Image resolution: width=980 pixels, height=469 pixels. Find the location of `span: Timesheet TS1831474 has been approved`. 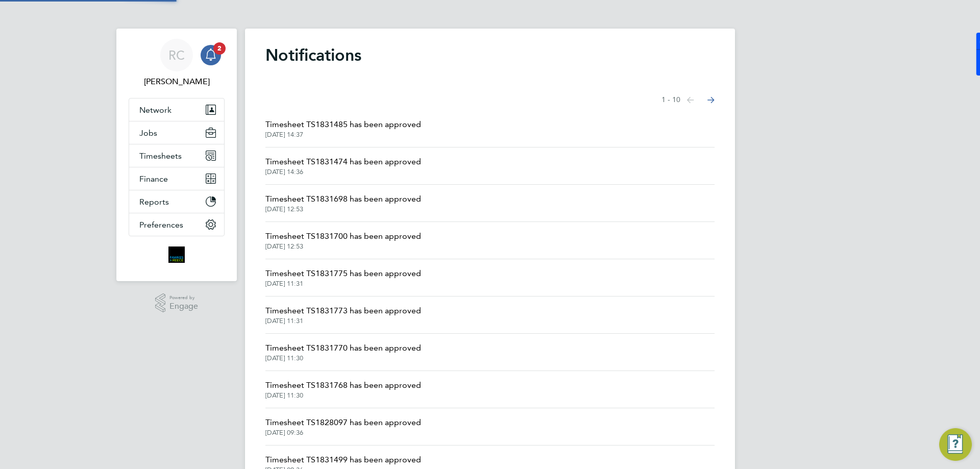

span: Timesheet TS1831474 has been approved is located at coordinates (343, 162).